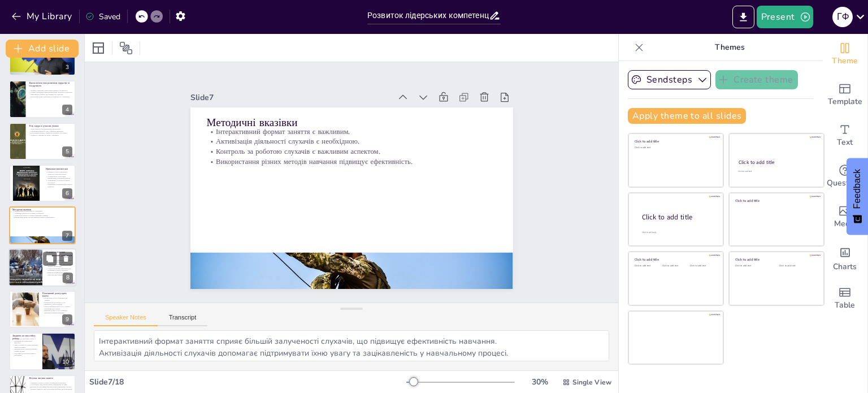  Describe the element at coordinates (50, 135) in the screenshot. I see `p: Лідерство в мирний час також є важливим.` at that location.